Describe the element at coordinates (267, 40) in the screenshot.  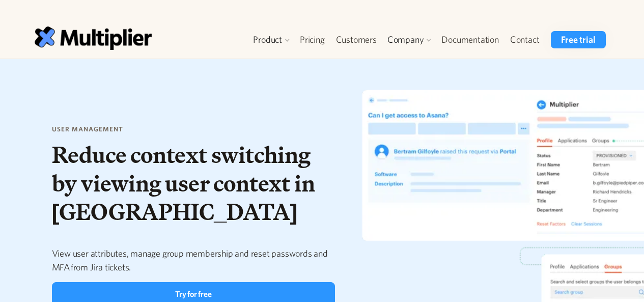
I see `div: Product` at that location.